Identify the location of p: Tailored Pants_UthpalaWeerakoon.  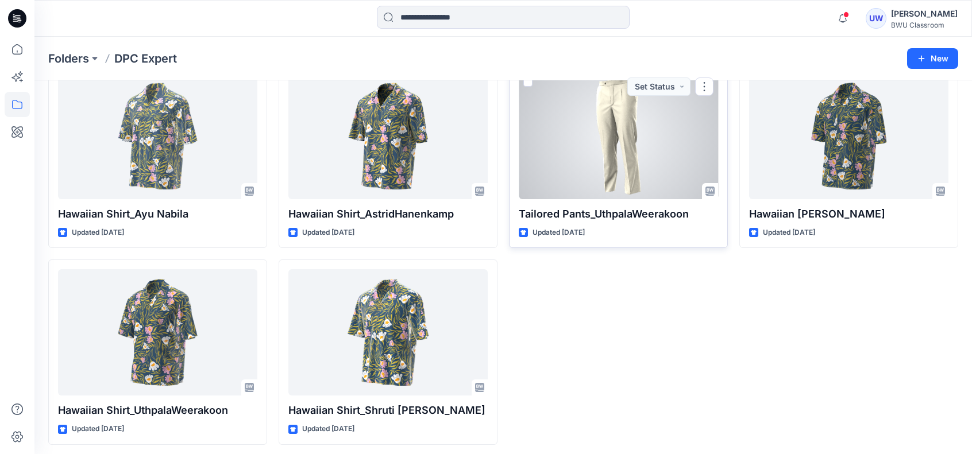
(618, 214).